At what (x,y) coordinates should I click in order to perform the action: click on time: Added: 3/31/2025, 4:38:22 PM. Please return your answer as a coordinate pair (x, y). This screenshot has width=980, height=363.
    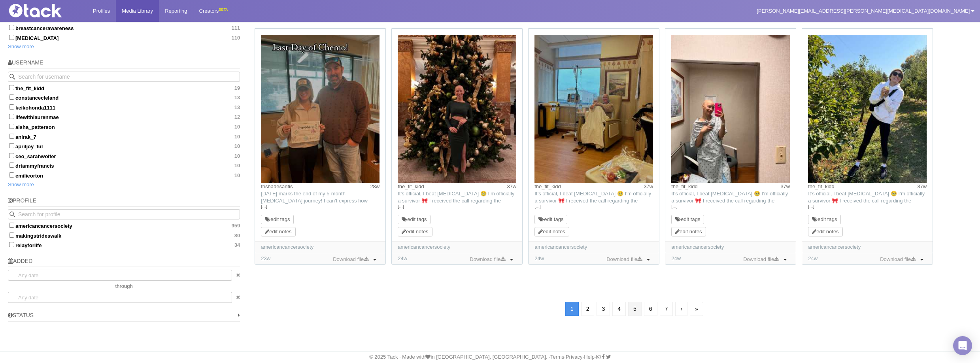
    Looking at the image, I should click on (265, 258).